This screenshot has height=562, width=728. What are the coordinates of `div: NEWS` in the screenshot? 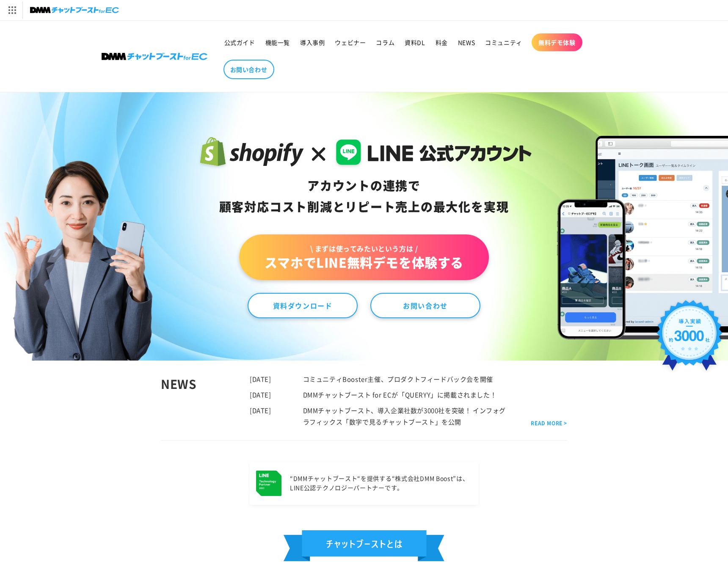 It's located at (205, 400).